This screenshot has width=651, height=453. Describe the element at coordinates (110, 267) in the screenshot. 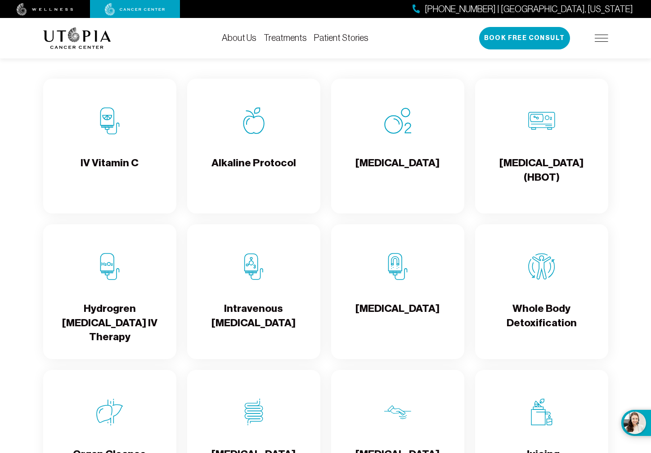

I see `img: Hydrogren Peroxide IV Therapy` at that location.